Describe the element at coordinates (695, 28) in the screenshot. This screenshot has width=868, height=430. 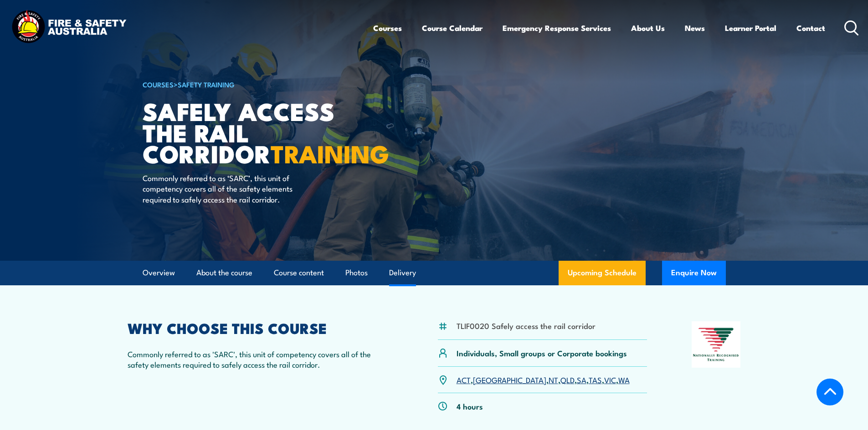
I see `a: News` at that location.